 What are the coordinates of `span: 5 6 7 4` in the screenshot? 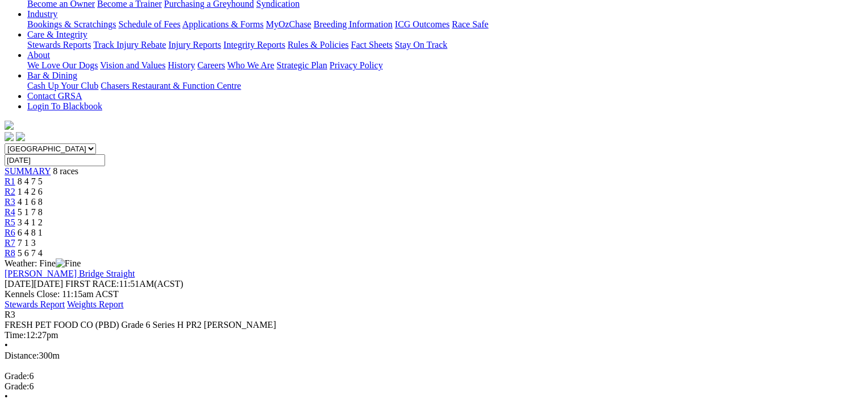 It's located at (30, 253).